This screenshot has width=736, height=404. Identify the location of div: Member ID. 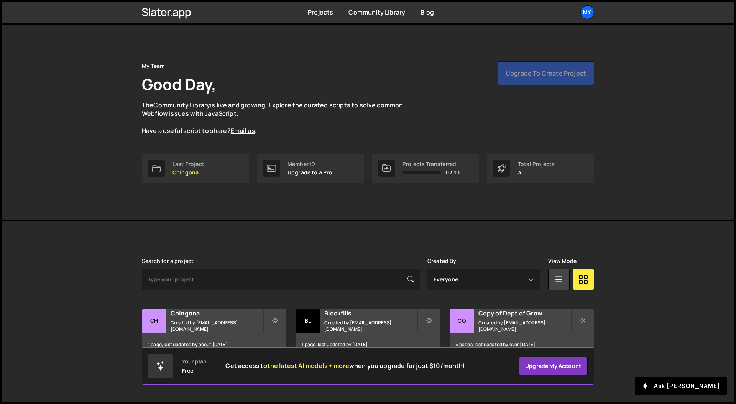
(310, 164).